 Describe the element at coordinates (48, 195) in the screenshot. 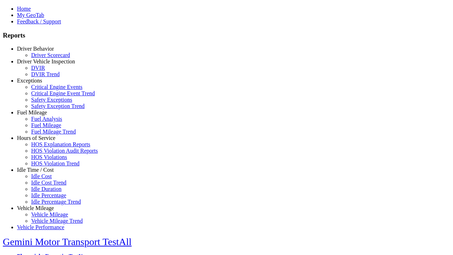

I see `a: Idle Percentage` at that location.